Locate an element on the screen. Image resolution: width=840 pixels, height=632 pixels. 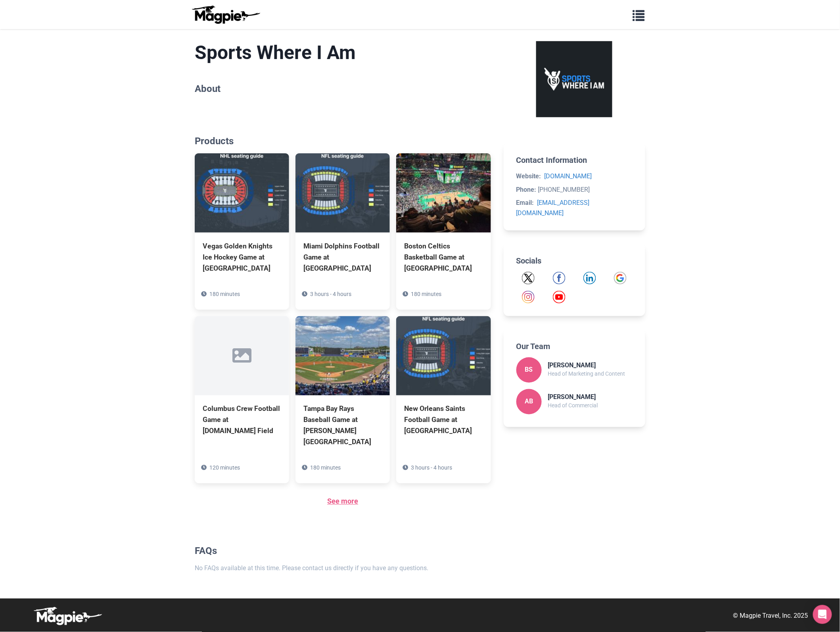
img: Facebook icon is located at coordinates (559, 279).